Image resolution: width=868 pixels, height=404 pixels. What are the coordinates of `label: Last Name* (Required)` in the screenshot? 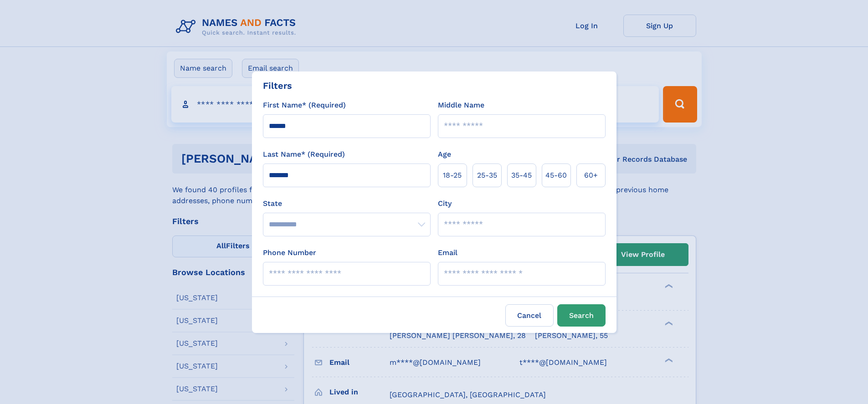 It's located at (303, 155).